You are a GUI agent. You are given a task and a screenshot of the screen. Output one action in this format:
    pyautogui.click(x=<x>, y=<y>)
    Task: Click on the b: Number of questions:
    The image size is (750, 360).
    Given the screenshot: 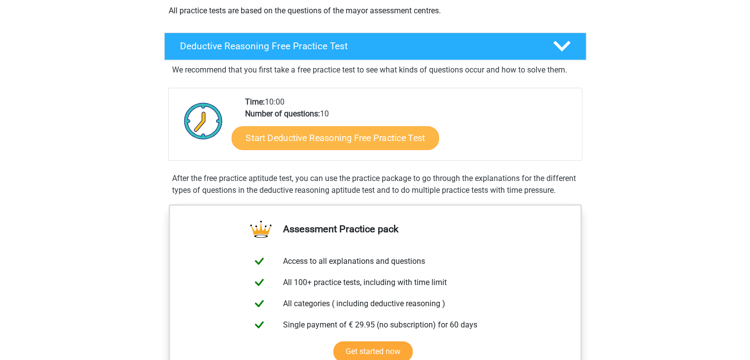 What is the action you would take?
    pyautogui.click(x=283, y=113)
    